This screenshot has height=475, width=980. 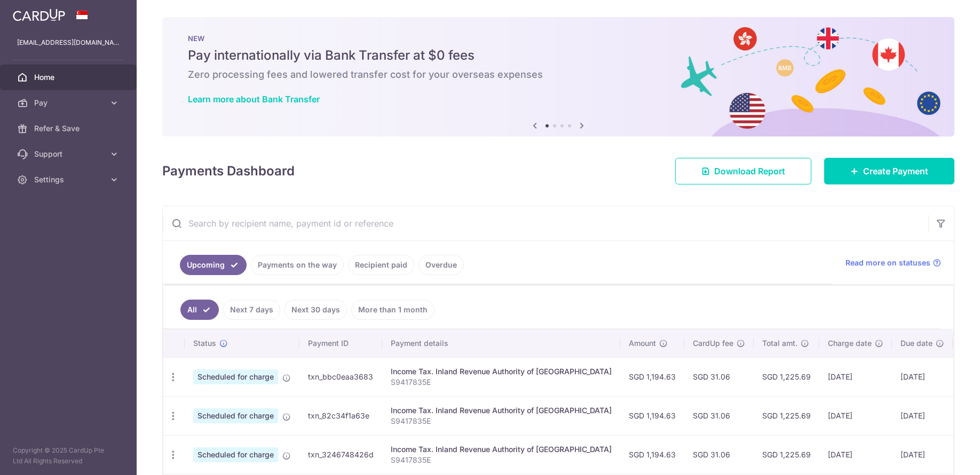 I want to click on a: Learn more about Bank Transfer, so click(x=254, y=100).